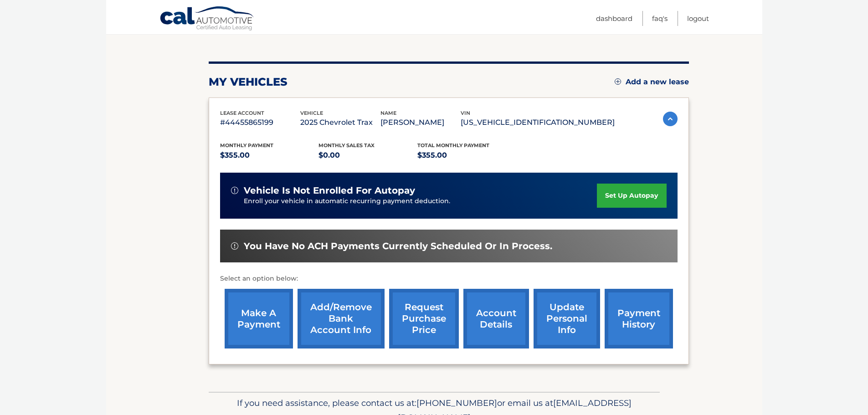  What do you see at coordinates (388, 113) in the screenshot?
I see `span: name` at bounding box center [388, 113].